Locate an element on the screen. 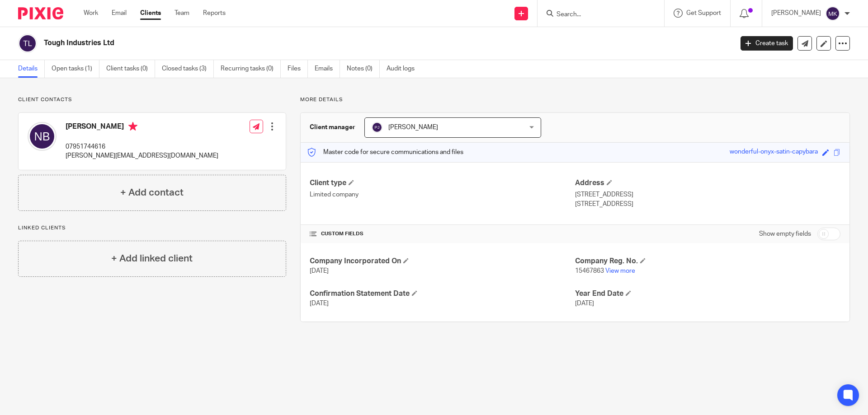  p: Linked clients is located at coordinates (152, 228).